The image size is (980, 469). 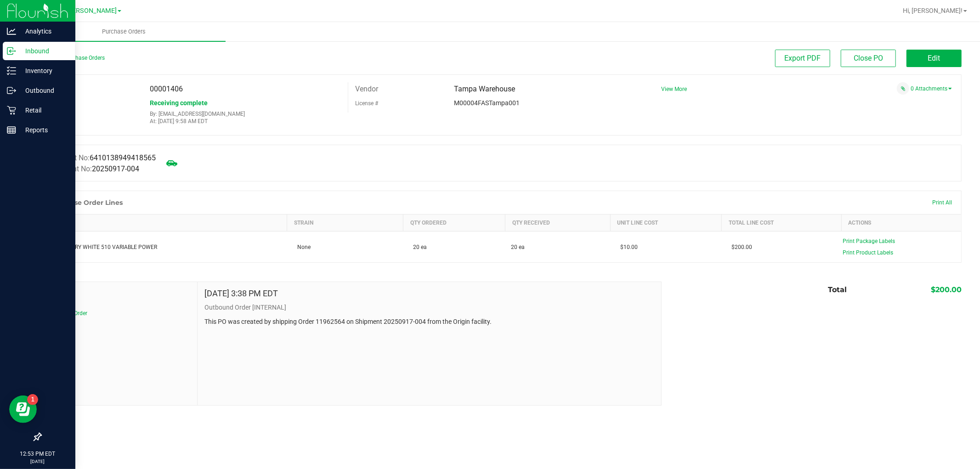 What do you see at coordinates (38, 454) in the screenshot?
I see `p: 12:53 PM EDT` at bounding box center [38, 454].